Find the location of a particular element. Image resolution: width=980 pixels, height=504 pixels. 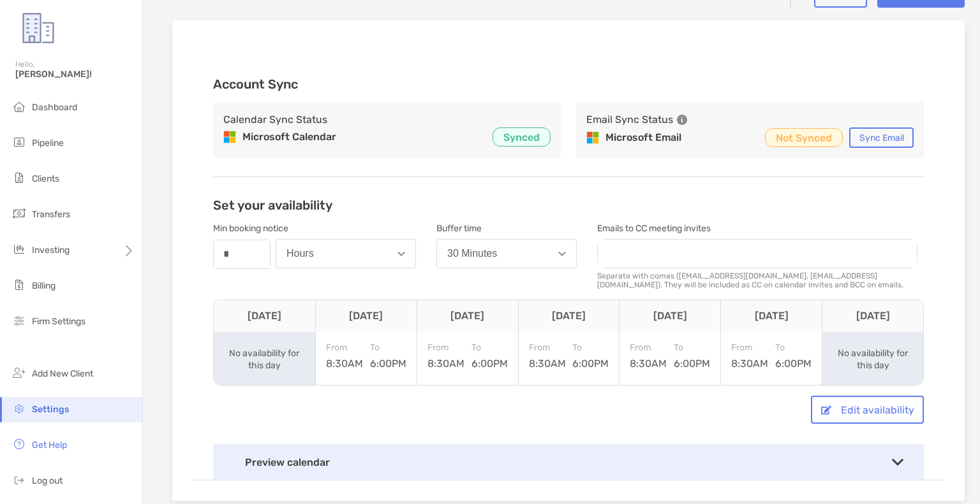

img: button icon is located at coordinates (826, 410).